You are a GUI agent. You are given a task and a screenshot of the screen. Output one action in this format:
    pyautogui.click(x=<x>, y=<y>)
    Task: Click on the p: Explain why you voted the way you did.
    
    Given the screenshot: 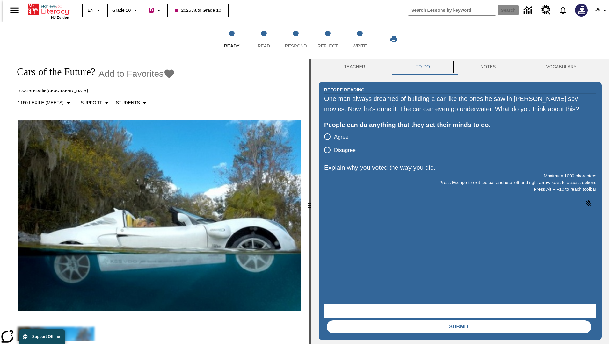 What is the action you would take?
    pyautogui.click(x=460, y=168)
    